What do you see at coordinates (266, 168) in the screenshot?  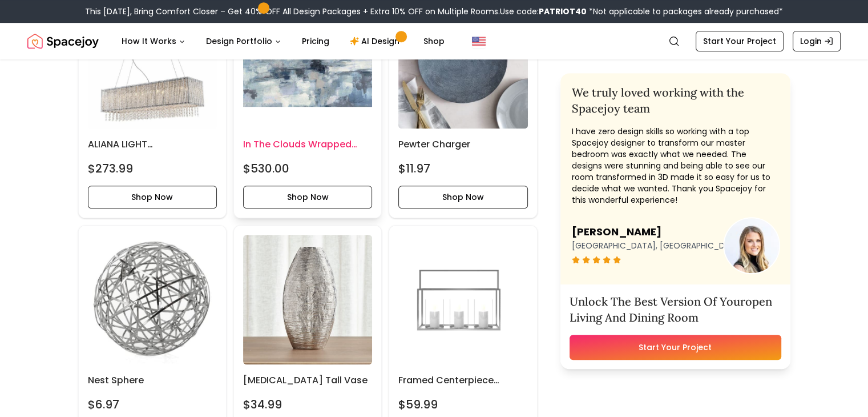 I see `h4: $530.00` at bounding box center [266, 168].